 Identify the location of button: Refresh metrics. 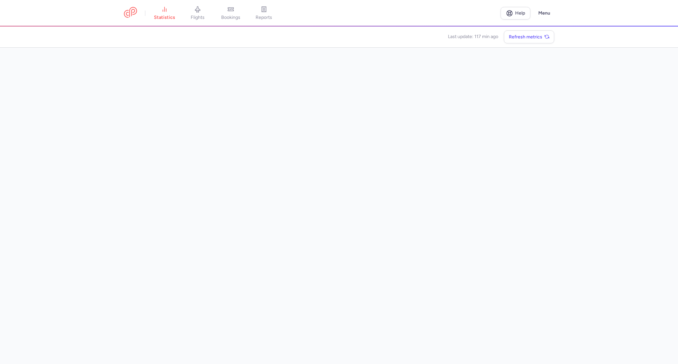
(529, 37).